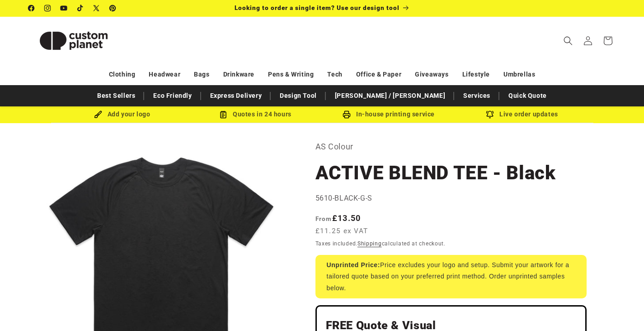 This screenshot has height=331, width=644. Describe the element at coordinates (379, 74) in the screenshot. I see `a: Office & Paper` at that location.